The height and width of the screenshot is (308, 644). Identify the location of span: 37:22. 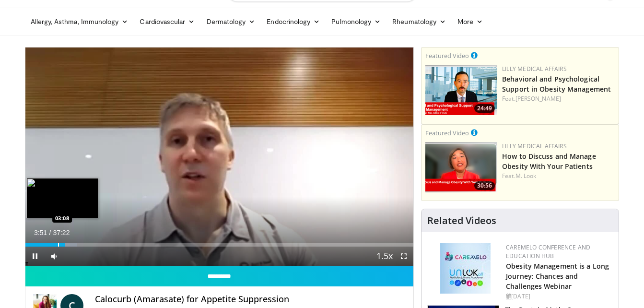
(61, 233).